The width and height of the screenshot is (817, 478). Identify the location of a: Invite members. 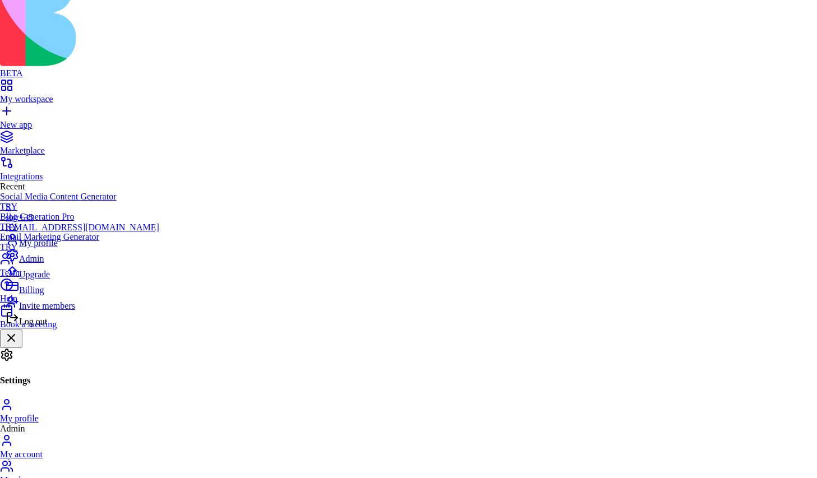
(82, 303).